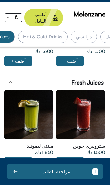  I want to click on span: 1.000 دك, so click(96, 51).